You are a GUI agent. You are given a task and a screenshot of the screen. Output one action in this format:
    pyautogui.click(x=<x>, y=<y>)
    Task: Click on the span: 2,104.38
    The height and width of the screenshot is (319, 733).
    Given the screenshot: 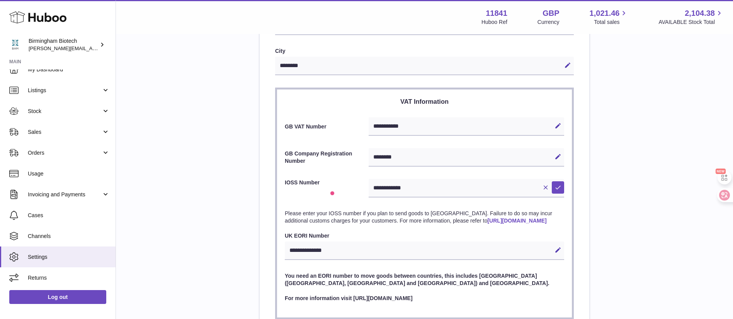 What is the action you would take?
    pyautogui.click(x=699, y=13)
    